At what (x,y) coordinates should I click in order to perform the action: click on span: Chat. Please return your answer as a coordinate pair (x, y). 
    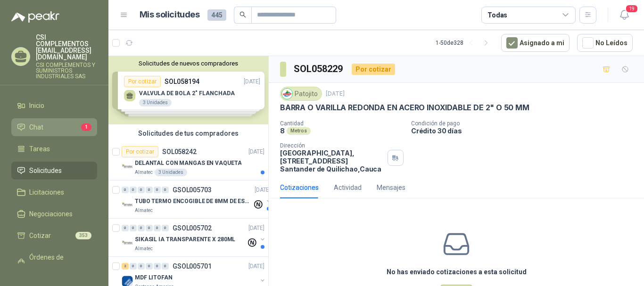
    Looking at the image, I should click on (36, 127).